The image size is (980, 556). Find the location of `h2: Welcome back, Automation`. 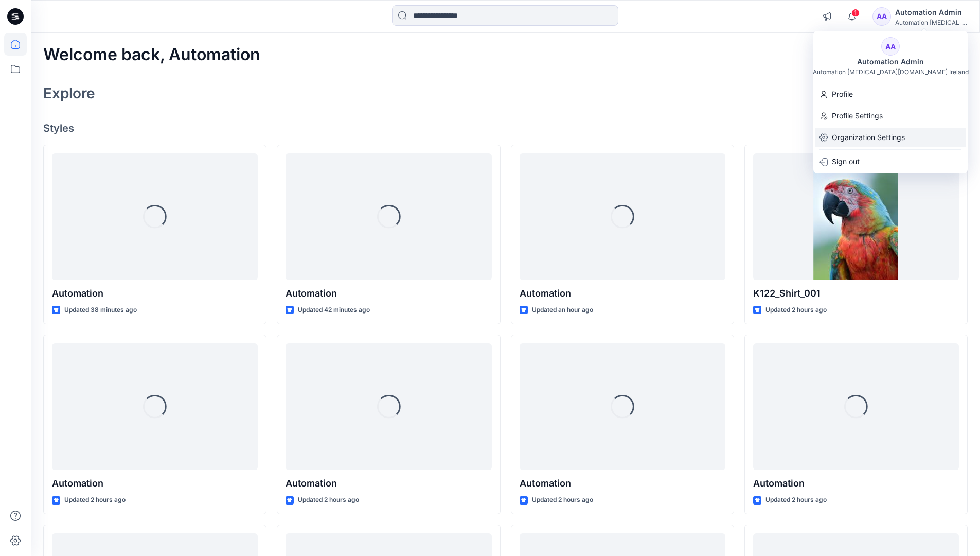

h2: Welcome back, Automation is located at coordinates (152, 54).